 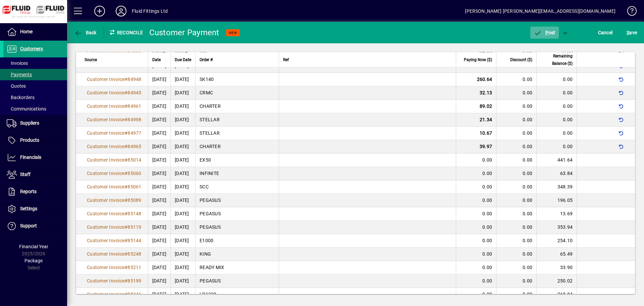 I want to click on span: ost, so click(x=544, y=33).